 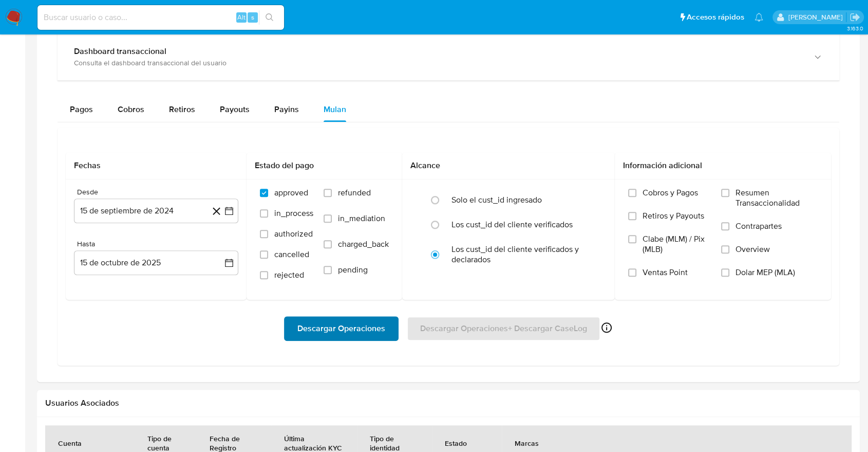 What do you see at coordinates (817, 17) in the screenshot?
I see `p: juan.tosini@mercadolibre.com` at bounding box center [817, 17].